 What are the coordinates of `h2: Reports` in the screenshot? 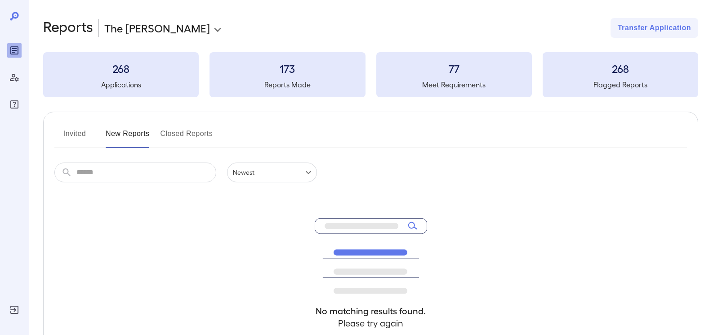 It's located at (68, 28).